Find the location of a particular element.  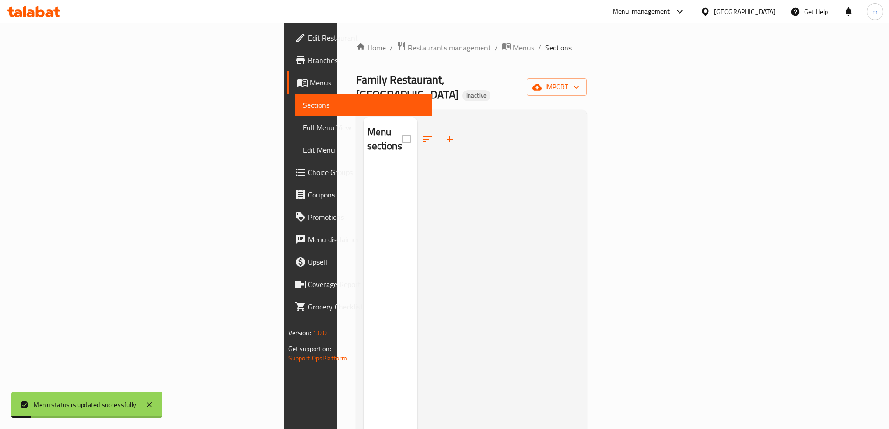

span: Restaurants management is located at coordinates (449, 48).